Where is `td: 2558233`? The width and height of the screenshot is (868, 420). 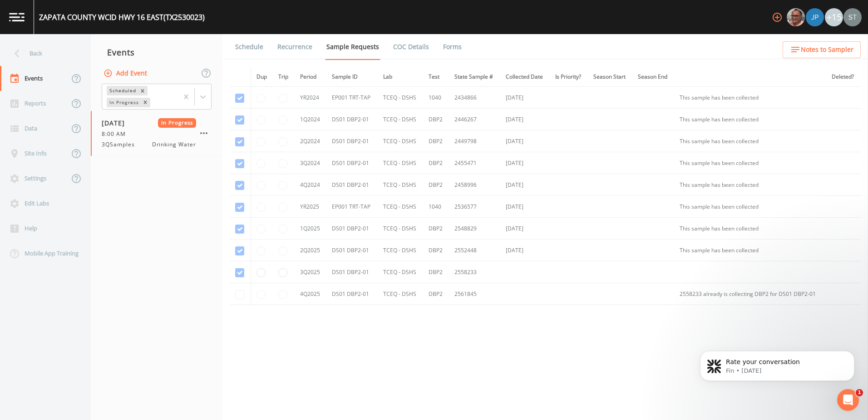 td: 2558233 is located at coordinates (475, 272).